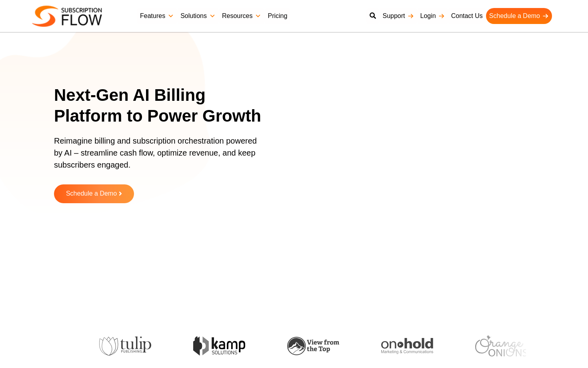 The height and width of the screenshot is (368, 588). Describe the element at coordinates (163, 106) in the screenshot. I see `h1: Next-Gen AI Billing Platform to Power Growth` at that location.